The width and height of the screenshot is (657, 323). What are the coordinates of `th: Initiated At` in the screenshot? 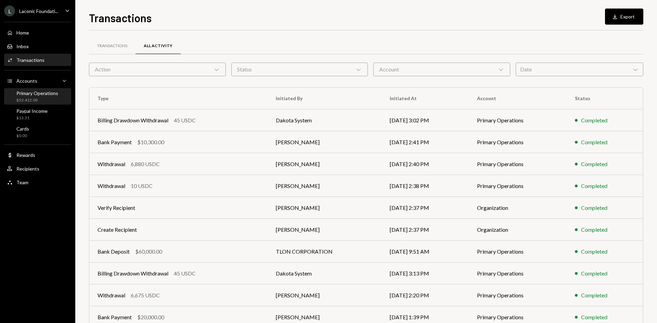 It's located at (425, 99).